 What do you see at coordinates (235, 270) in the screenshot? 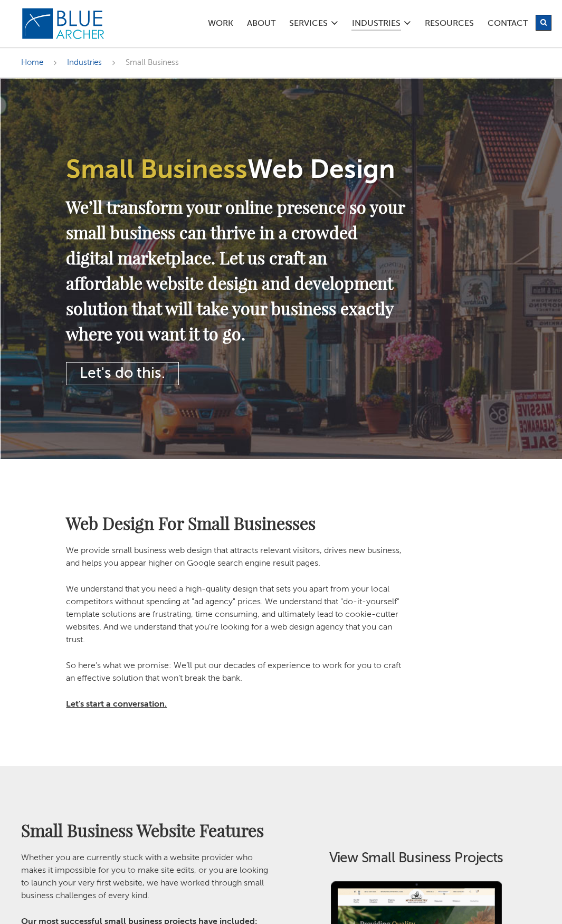
I see `h2: We’ll transform your online presence so your small business can thrive in a crowded digital marke...` at bounding box center [235, 270].